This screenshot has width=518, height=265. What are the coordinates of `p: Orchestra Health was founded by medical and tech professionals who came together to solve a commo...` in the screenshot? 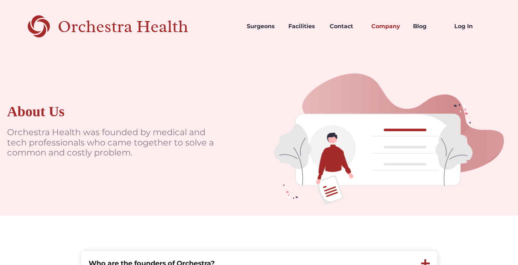 It's located at (114, 143).